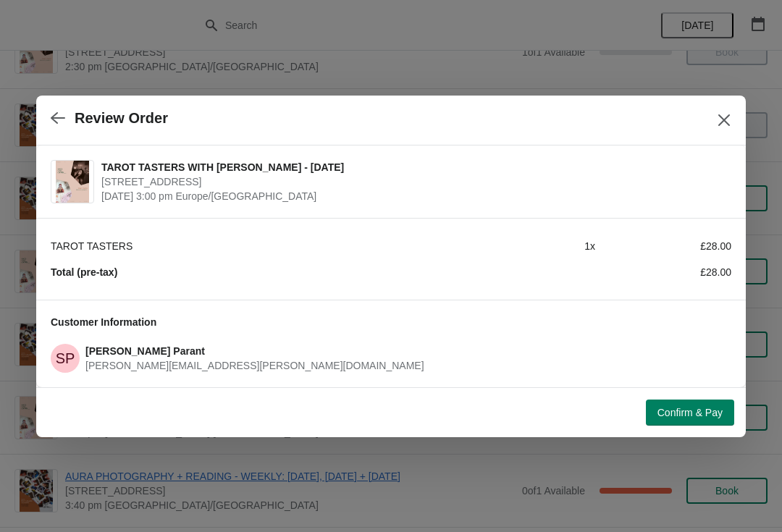 This screenshot has width=782, height=532. I want to click on button: Close, so click(724, 120).